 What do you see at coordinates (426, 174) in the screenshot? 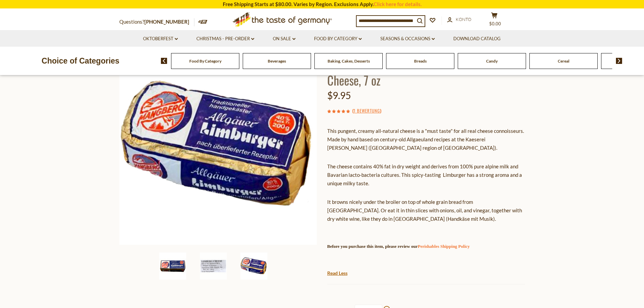
I see `p: The cheese contains 40% fat in dry weight and derives from 100% pure alpine milk and Bavarian lac...` at bounding box center [426, 174].